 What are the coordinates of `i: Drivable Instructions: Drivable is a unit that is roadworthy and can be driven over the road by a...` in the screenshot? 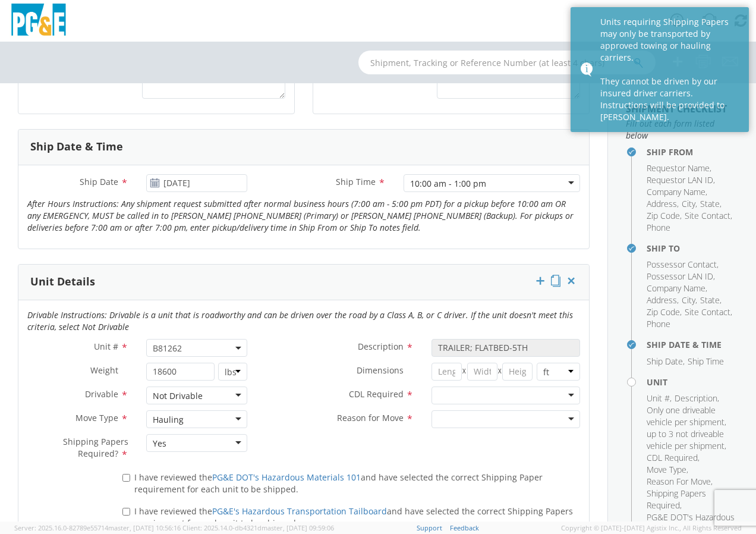 It's located at (300, 321).